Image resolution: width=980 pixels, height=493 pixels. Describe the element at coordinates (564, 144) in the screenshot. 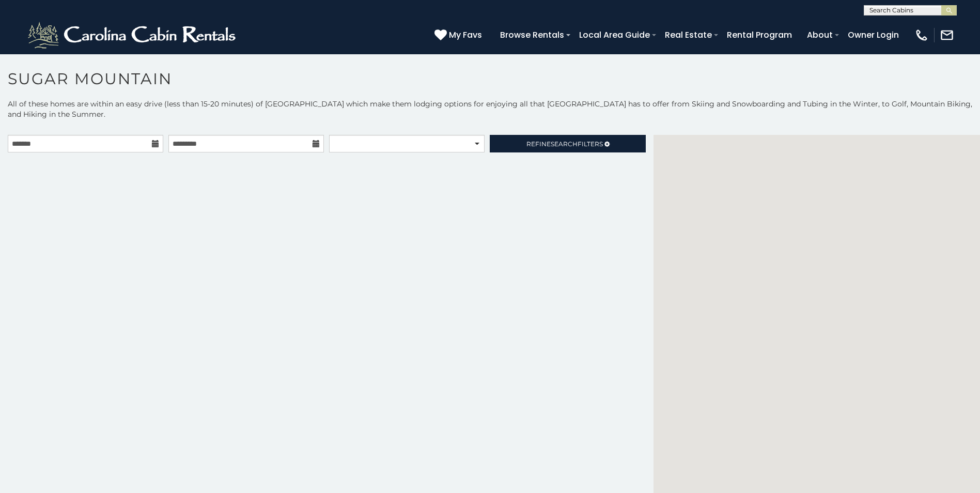

I see `span: Search` at that location.